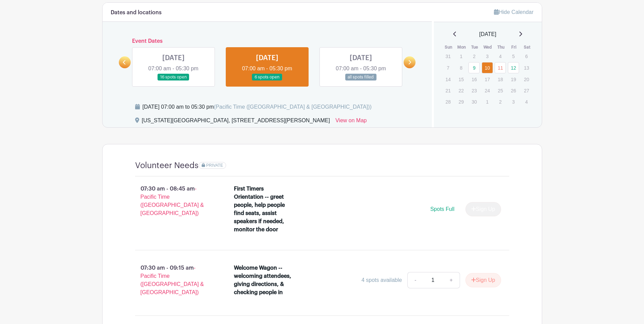  What do you see at coordinates (500, 90) in the screenshot?
I see `p: 25` at bounding box center [500, 90].